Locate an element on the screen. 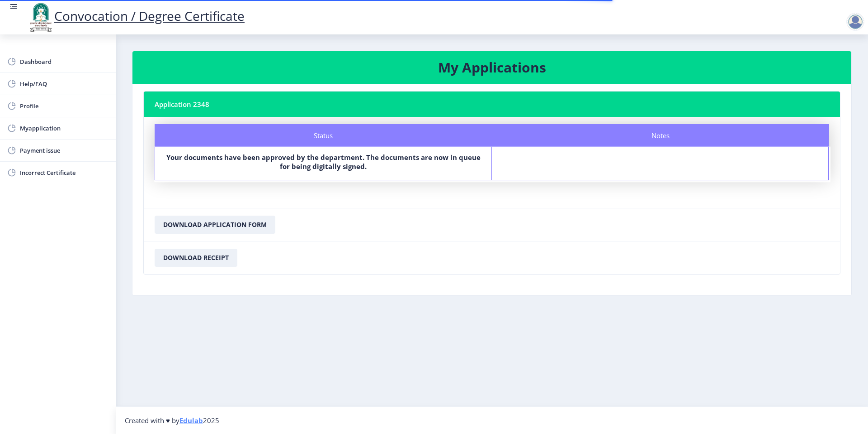 This screenshot has height=434, width=868. div: Status is located at coordinates (323, 135).